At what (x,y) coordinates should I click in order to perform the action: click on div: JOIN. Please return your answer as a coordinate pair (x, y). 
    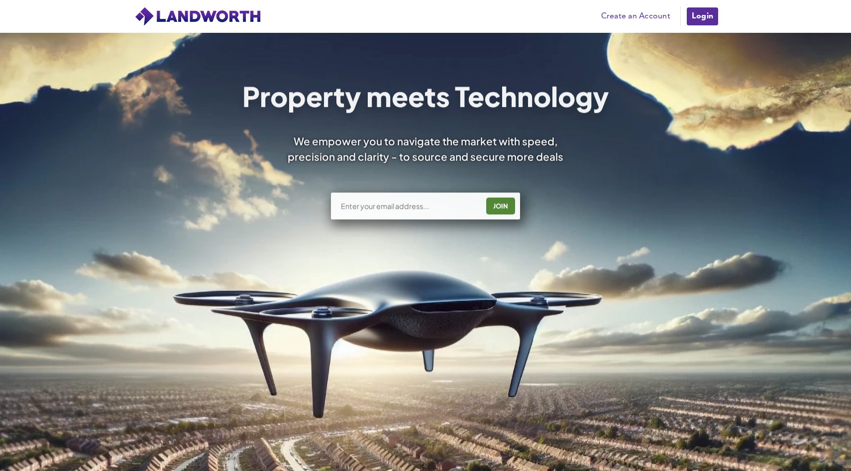
    Looking at the image, I should click on (501, 206).